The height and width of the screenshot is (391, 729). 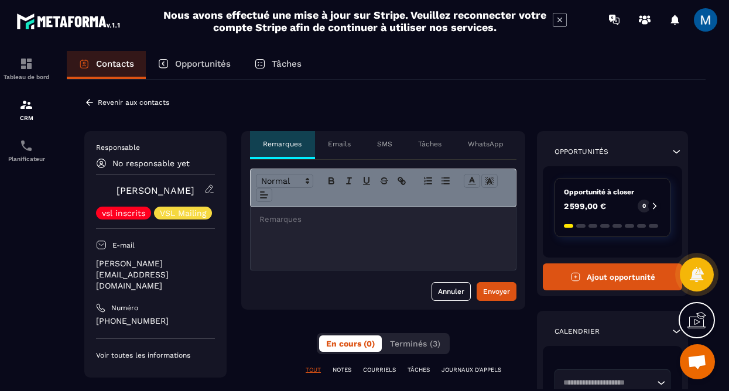 What do you see at coordinates (451, 292) in the screenshot?
I see `button: Annuler` at bounding box center [451, 292].